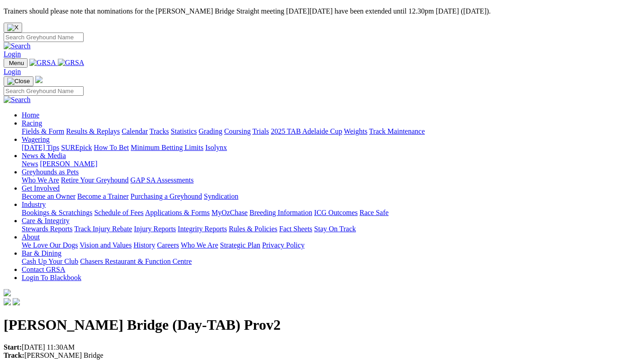 The height and width of the screenshot is (360, 644). Describe the element at coordinates (13, 27) in the screenshot. I see `img: X` at that location.